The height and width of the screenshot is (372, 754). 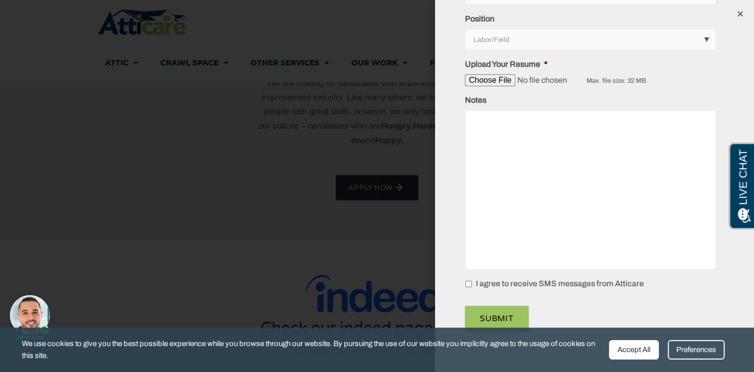 I want to click on input: Submit, so click(x=497, y=319).